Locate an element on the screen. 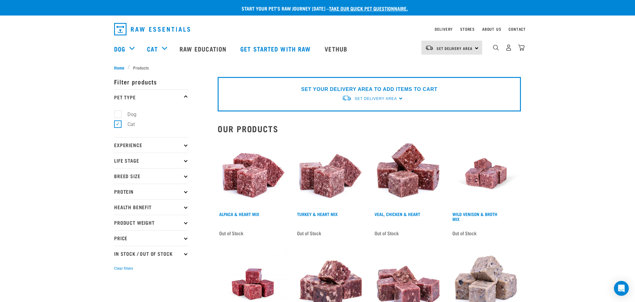  p: Experience is located at coordinates (151, 145).